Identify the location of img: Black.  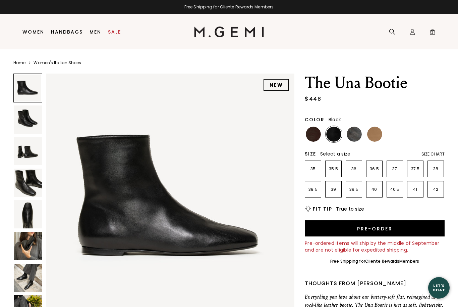
(334, 134).